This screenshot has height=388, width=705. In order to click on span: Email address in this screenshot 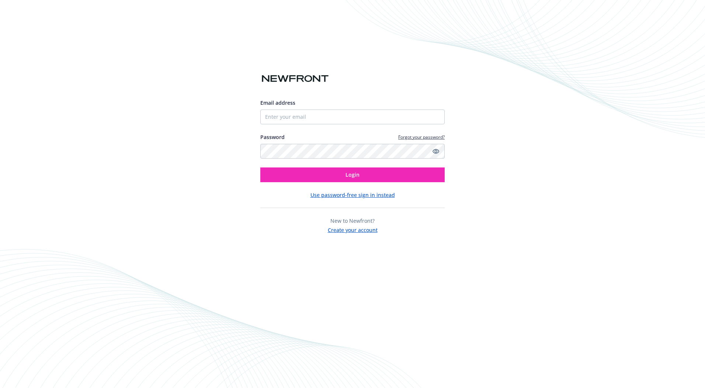, I will do `click(278, 103)`.